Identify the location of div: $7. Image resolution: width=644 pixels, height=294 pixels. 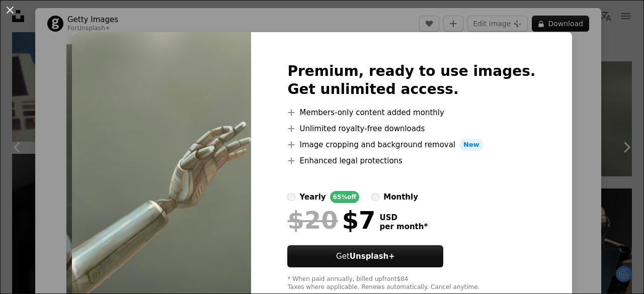
(331, 220).